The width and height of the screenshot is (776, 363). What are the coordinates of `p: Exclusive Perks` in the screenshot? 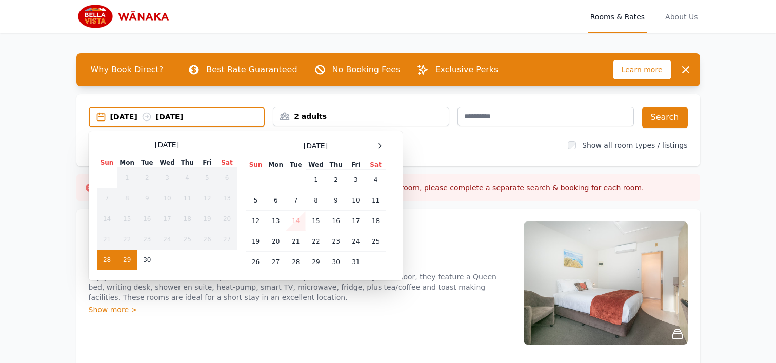 It's located at (466, 70).